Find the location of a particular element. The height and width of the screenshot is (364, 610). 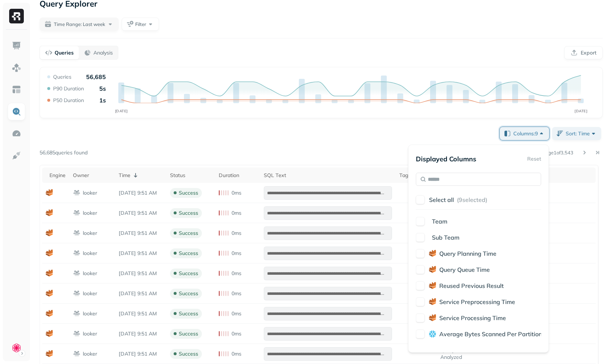

button: Select all (9selected) is located at coordinates (485, 200).